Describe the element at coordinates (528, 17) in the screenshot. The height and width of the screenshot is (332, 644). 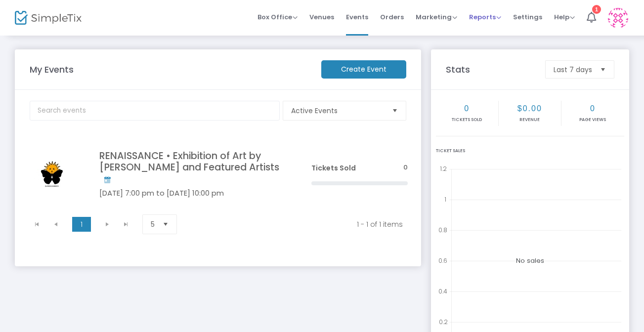
I see `span: Settings` at that location.